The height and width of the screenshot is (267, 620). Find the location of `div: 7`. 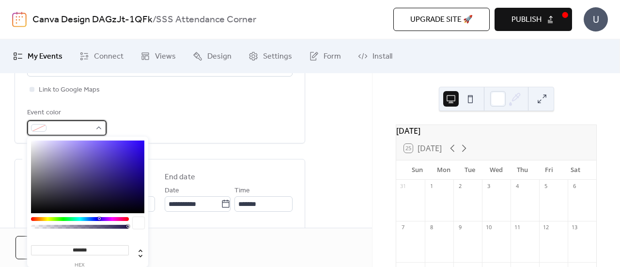

div: 7 is located at coordinates (403, 227).